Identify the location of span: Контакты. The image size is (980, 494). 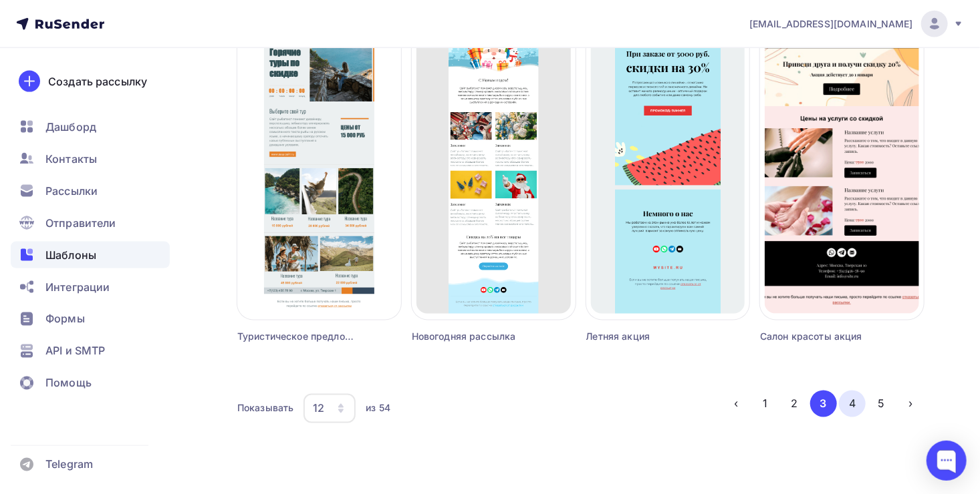
(71, 159).